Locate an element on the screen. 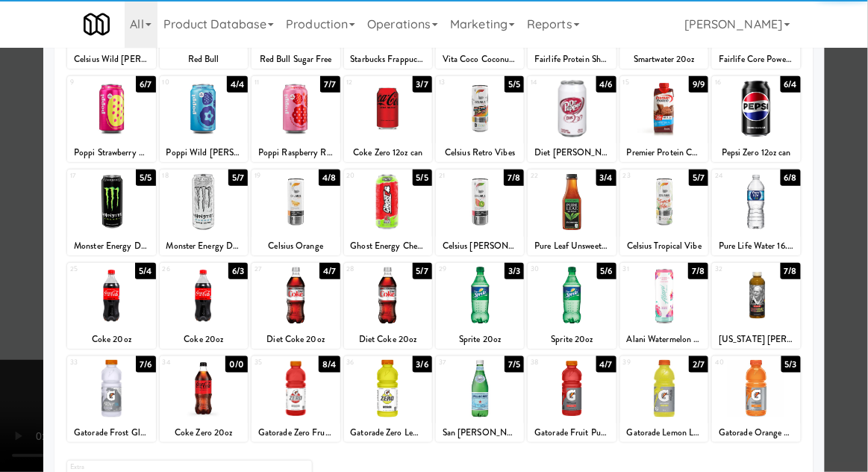 This screenshot has height=472, width=868. div: 358/4Gatorade Zero Fruit Punch 20oz is located at coordinates (295, 399).